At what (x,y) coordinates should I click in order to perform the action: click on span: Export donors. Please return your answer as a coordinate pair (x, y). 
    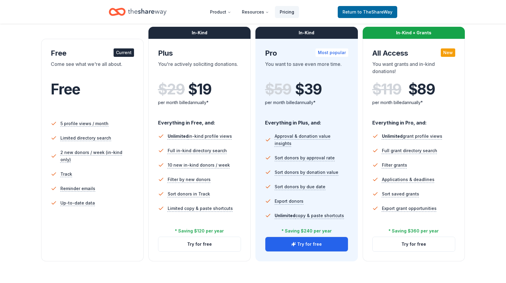
    Looking at the image, I should click on (289, 201).